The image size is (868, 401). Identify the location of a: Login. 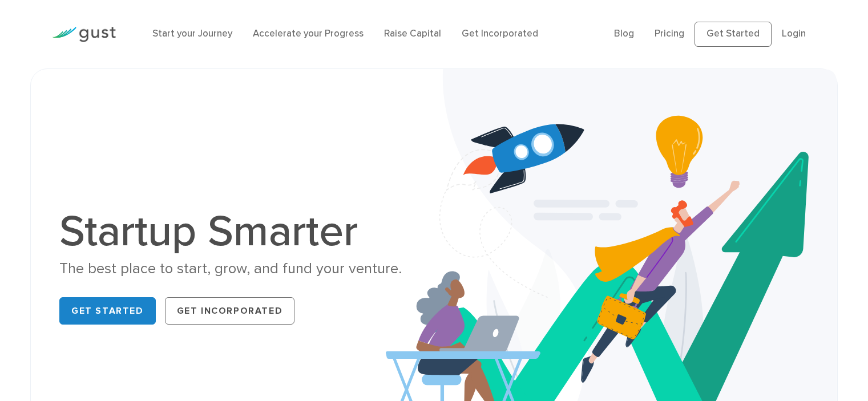
(794, 33).